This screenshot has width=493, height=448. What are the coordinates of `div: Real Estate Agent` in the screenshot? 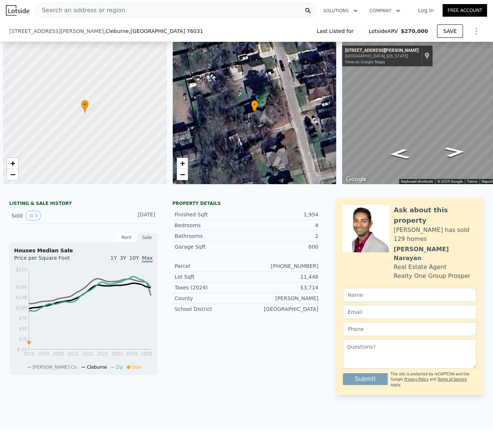 It's located at (420, 267).